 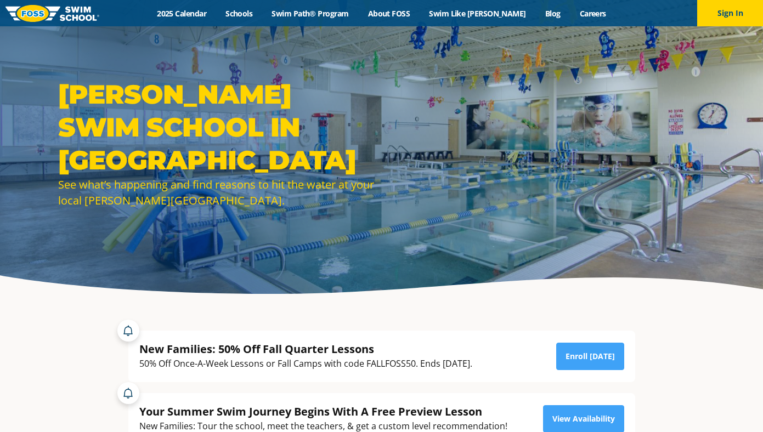 I want to click on div: New Families: 50% Off Fall Quarter Lessons, so click(x=306, y=349).